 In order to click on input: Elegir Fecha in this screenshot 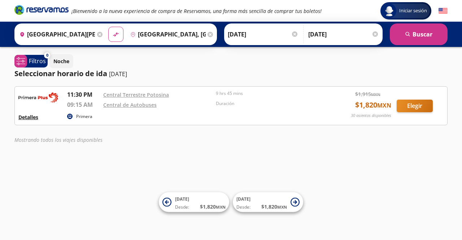, I will do `click(263, 34)`.